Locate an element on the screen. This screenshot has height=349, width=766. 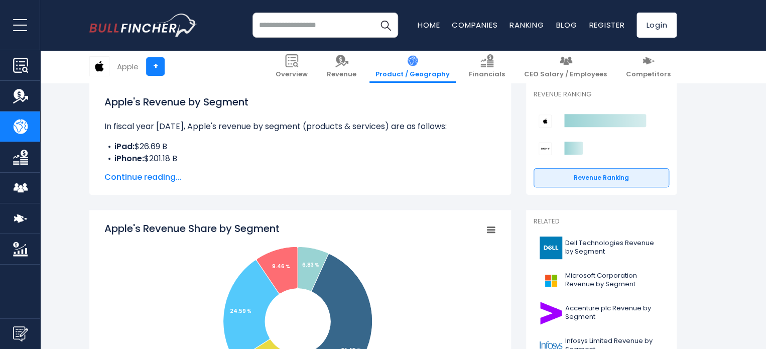
tspan: Apple's Revenue Share by Segment is located at coordinates (192, 228).